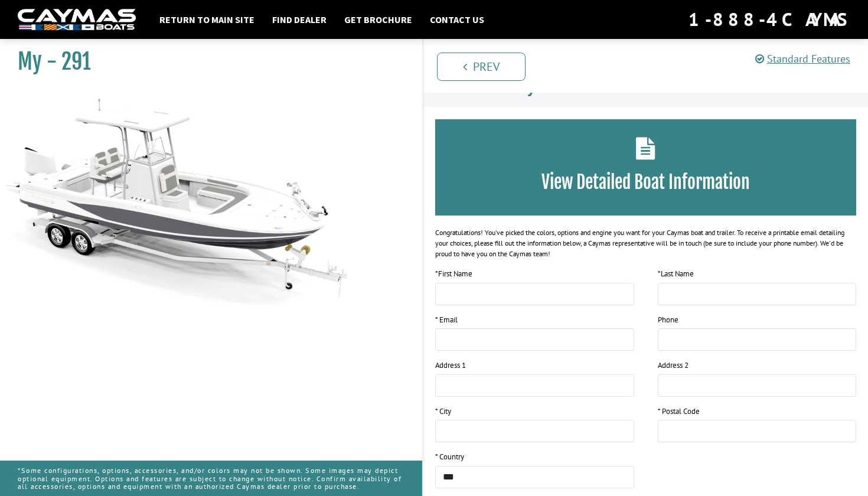 This screenshot has width=868, height=496. I want to click on label: * City, so click(443, 412).